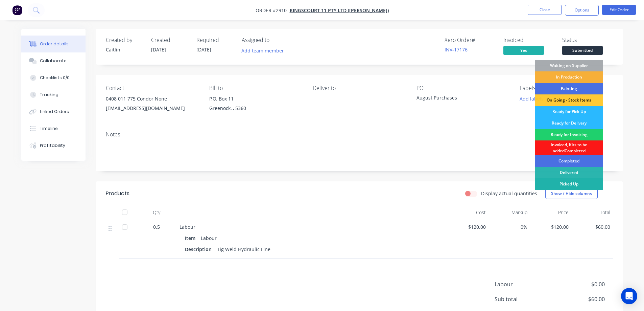 This screenshot has width=644, height=311. Describe the element at coordinates (463, 88) in the screenshot. I see `div: PO` at that location.